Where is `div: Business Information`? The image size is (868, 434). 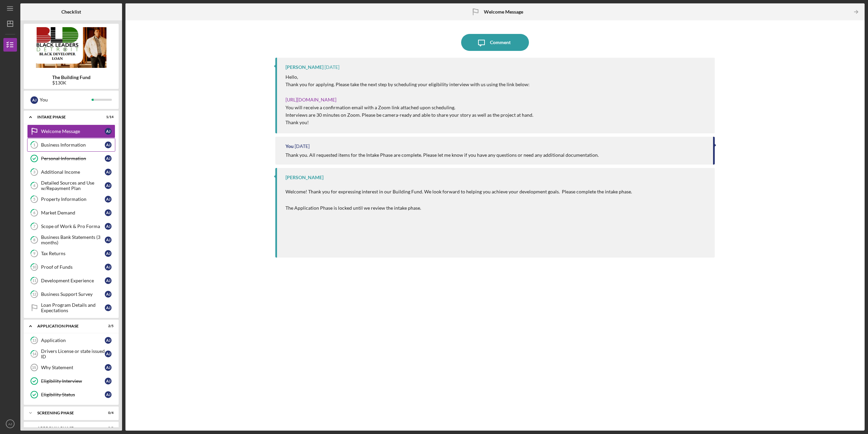 div: Business Information is located at coordinates (73, 145).